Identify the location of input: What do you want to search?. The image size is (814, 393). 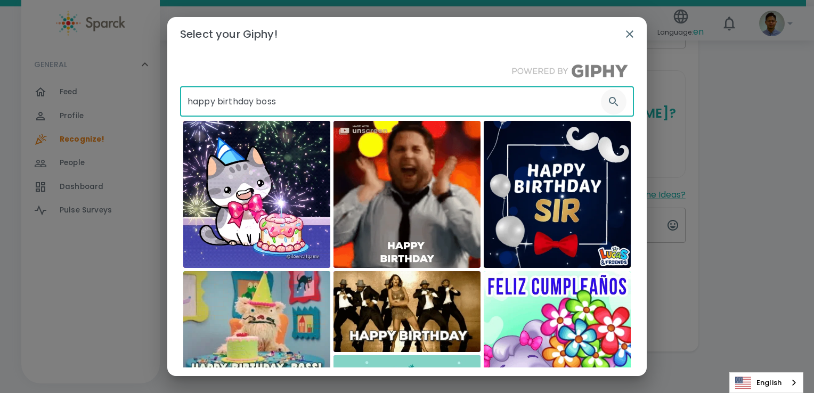
(388, 102).